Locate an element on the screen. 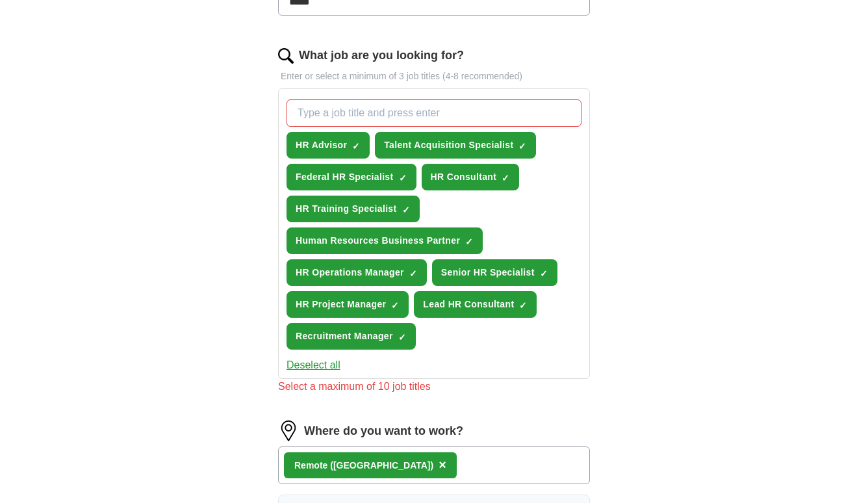 Image resolution: width=868 pixels, height=503 pixels. span: HR Training Specialist is located at coordinates (347, 209).